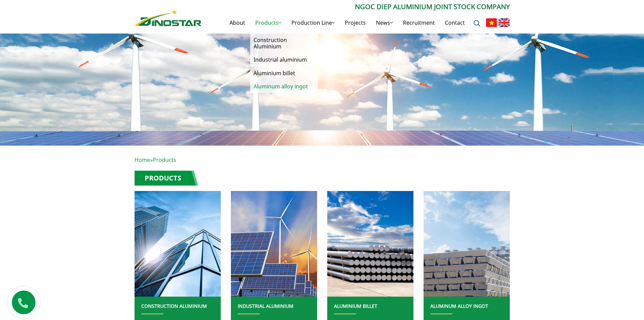 This screenshot has width=644, height=320. Describe the element at coordinates (284, 86) in the screenshot. I see `a: Aluminum alloy ingot` at that location.